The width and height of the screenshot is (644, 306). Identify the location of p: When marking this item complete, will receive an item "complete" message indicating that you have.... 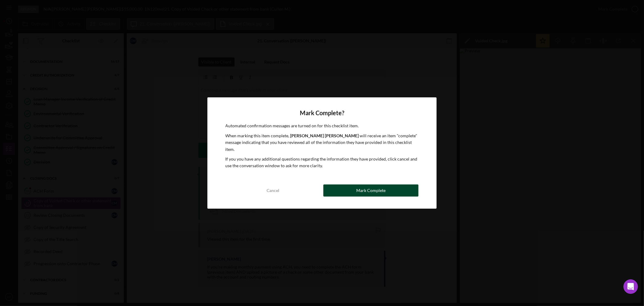
(322, 142).